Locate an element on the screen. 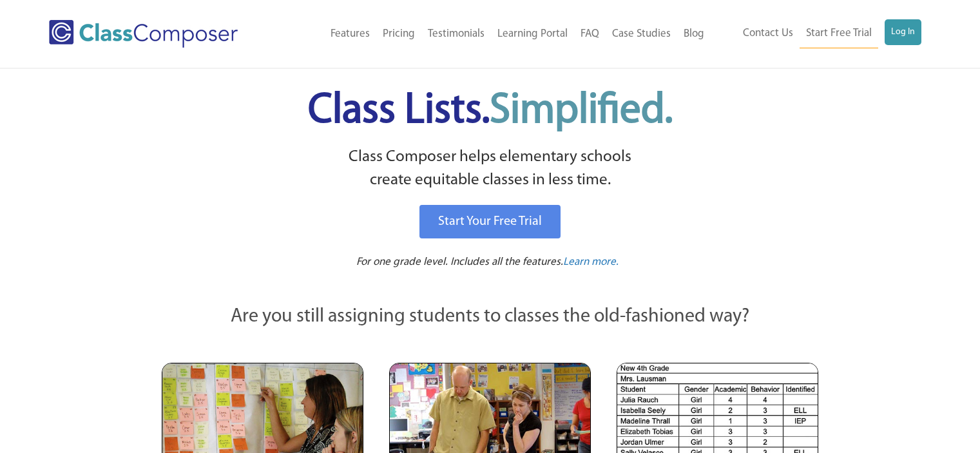 The image size is (980, 453). a: FAQ is located at coordinates (590, 34).